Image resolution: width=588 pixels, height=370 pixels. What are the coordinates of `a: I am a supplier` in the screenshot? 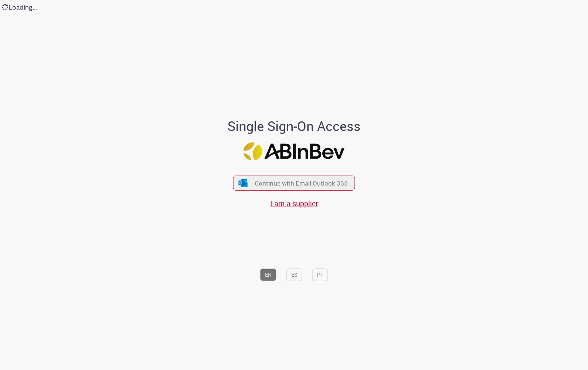 It's located at (294, 203).